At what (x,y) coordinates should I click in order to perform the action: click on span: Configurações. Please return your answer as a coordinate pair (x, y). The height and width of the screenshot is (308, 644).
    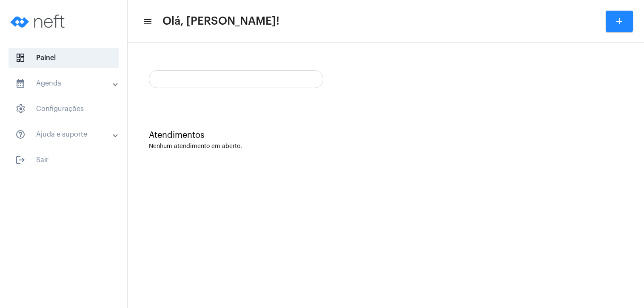
    Looking at the image, I should click on (63, 109).